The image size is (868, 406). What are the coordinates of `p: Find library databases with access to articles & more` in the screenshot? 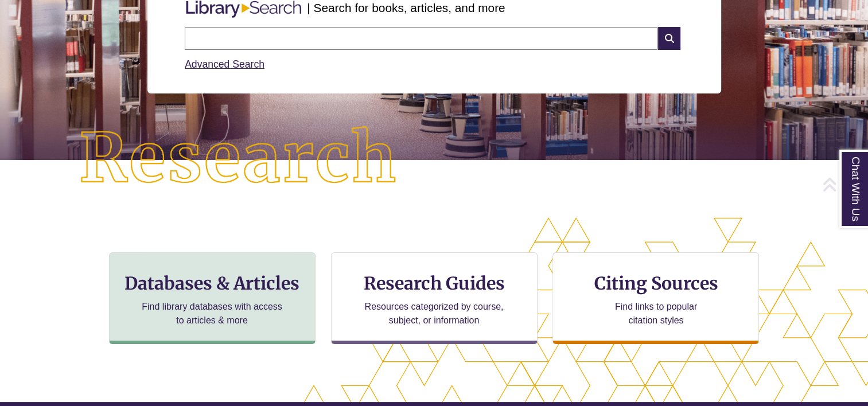 It's located at (212, 314).